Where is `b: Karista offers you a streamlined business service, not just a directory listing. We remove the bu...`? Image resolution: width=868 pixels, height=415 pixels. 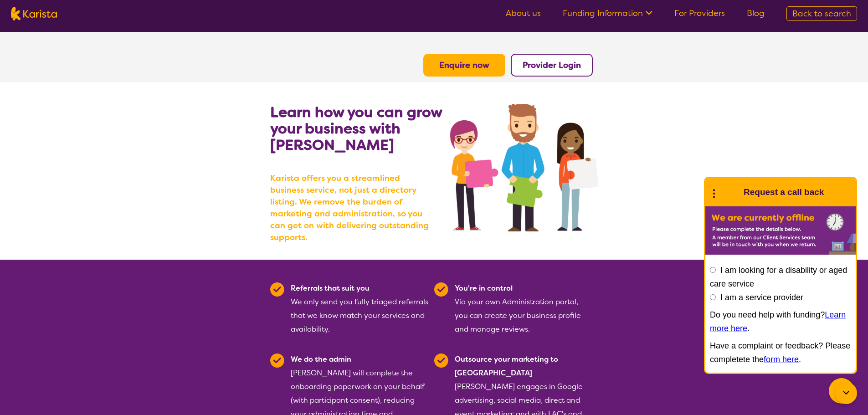 b: Karista offers you a streamlined business service, not just a directory listing. We remove the bu... is located at coordinates (352, 208).